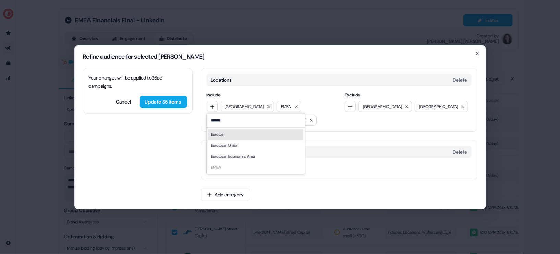 The image size is (560, 254). Describe the element at coordinates (270, 95) in the screenshot. I see `span: Include` at that location.